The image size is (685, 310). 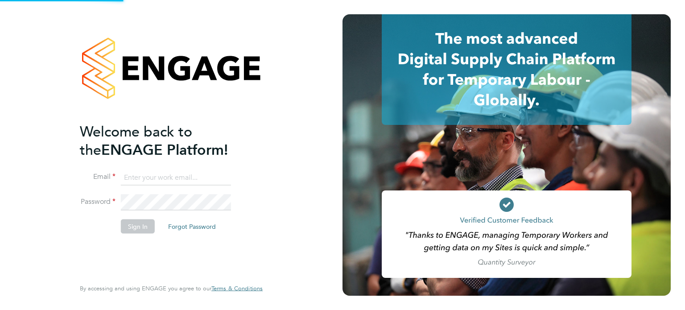 I want to click on a: Terms & Conditions, so click(x=237, y=289).